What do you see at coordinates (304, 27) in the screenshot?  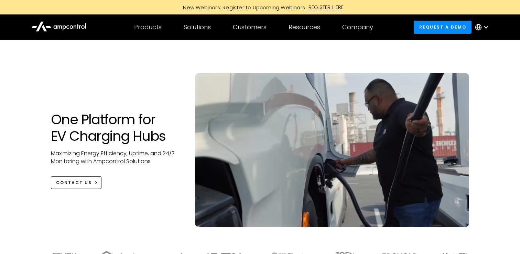 I see `div: Resources` at bounding box center [304, 27].